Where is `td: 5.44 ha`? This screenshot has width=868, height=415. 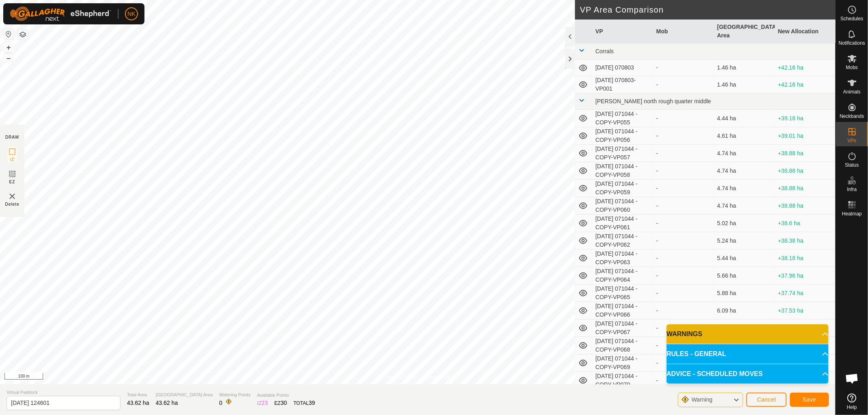 td: 5.44 ha is located at coordinates (744, 258).